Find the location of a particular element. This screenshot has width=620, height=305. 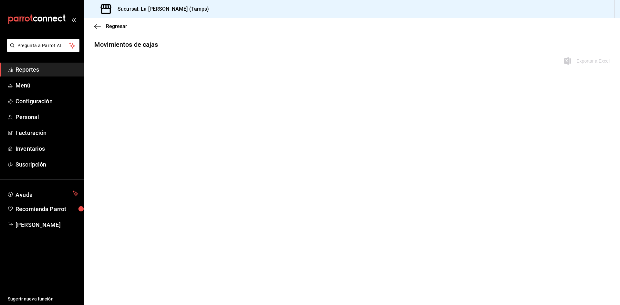

span: Regresar is located at coordinates (117, 26).